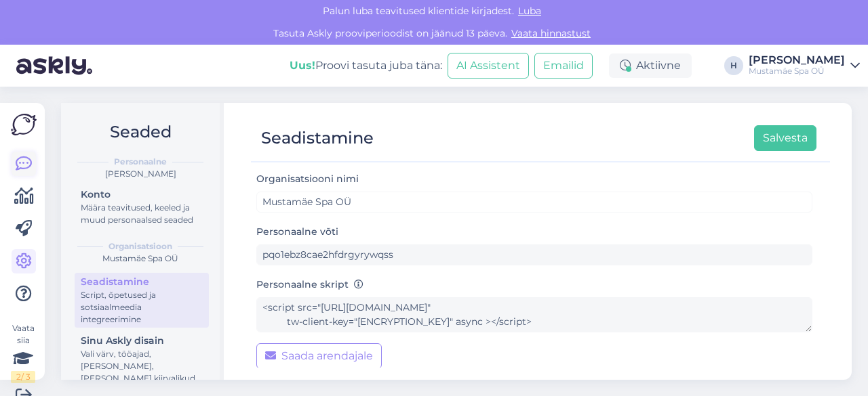 The width and height of the screenshot is (868, 396). I want to click on label: Organisatsiooni nimi, so click(310, 179).